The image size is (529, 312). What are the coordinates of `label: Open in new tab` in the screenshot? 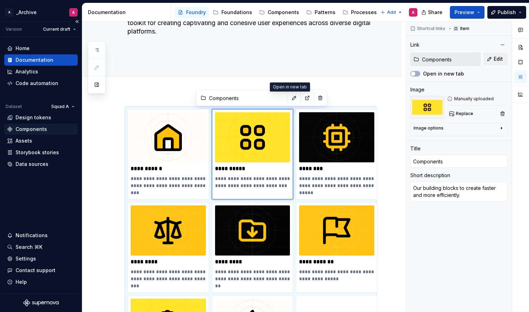 It's located at (444, 74).